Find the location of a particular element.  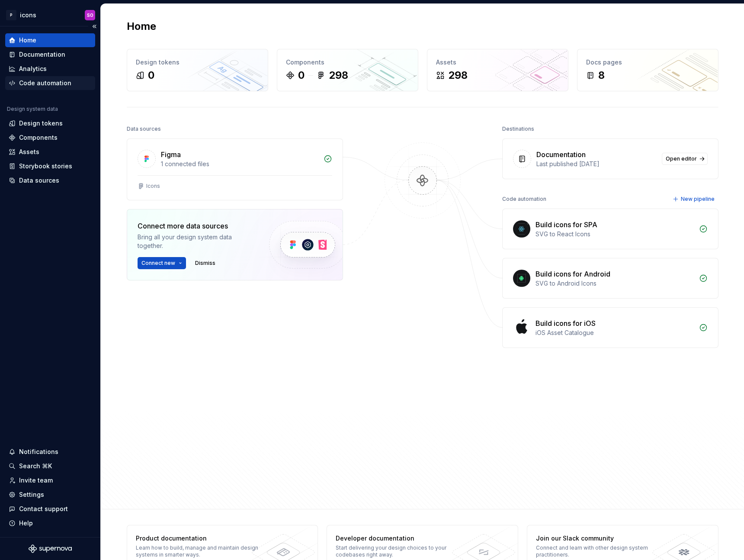

div: 1 connected files is located at coordinates (240, 164).